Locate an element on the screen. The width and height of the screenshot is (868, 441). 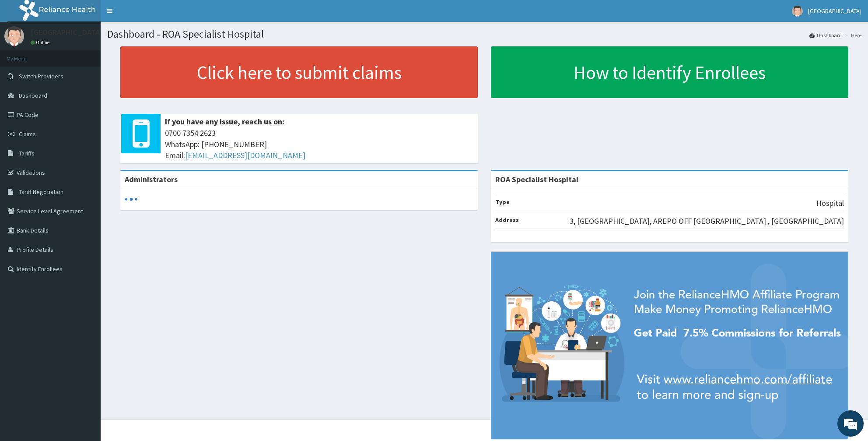
span: Dashboard is located at coordinates (33, 95).